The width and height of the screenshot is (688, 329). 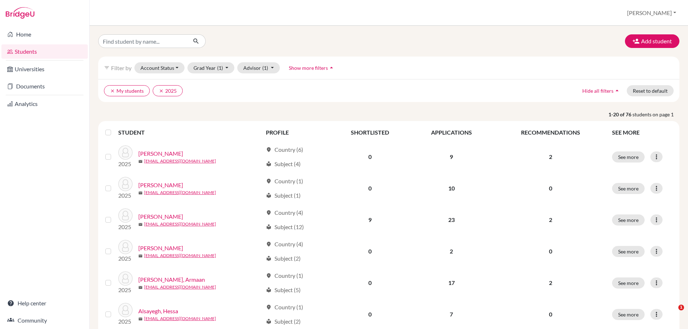 What do you see at coordinates (308, 68) in the screenshot?
I see `span: Show more filters` at bounding box center [308, 68].